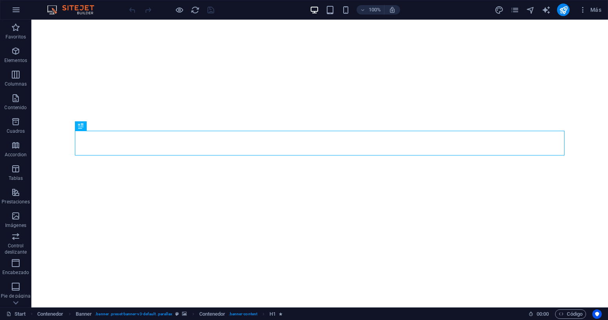 The width and height of the screenshot is (608, 320). Describe the element at coordinates (539, 314) in the screenshot. I see `h6: Tiempo de la sesión` at that location.